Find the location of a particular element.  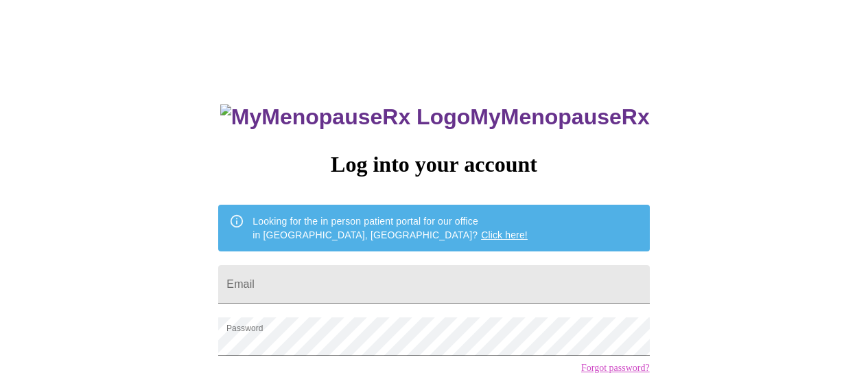

h3: Log into your account is located at coordinates (434, 164).